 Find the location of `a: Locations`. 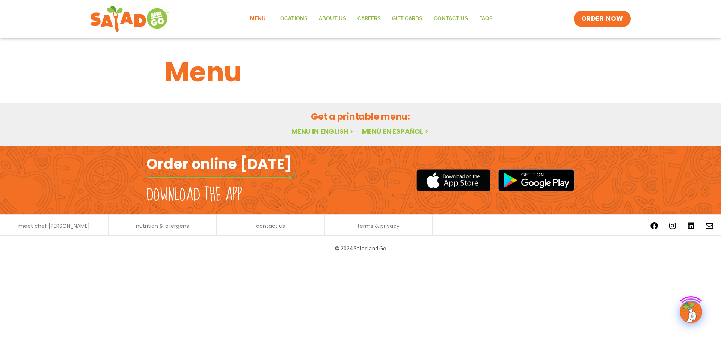

a: Locations is located at coordinates (292, 19).